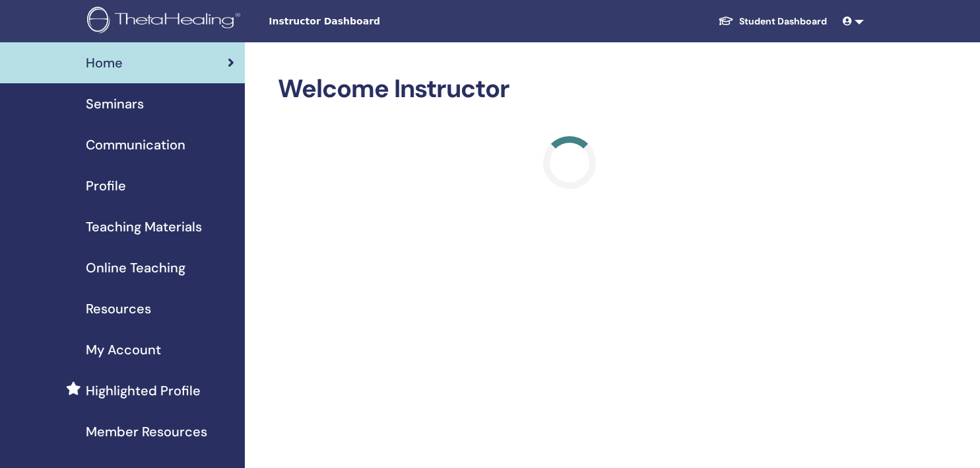 The width and height of the screenshot is (980, 468). What do you see at coordinates (105, 186) in the screenshot?
I see `span: Profile` at bounding box center [105, 186].